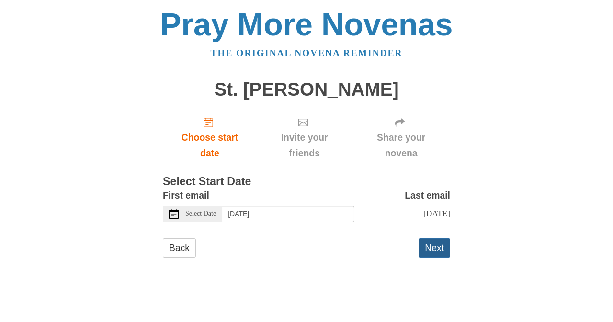 The image size is (613, 322). I want to click on span: Share your novena, so click(401, 146).